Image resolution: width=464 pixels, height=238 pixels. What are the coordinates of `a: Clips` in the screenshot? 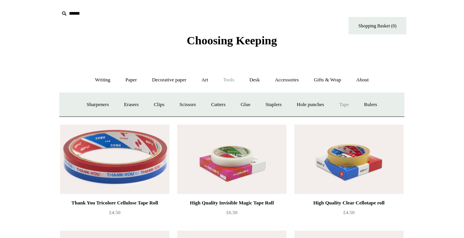 It's located at (159, 104).